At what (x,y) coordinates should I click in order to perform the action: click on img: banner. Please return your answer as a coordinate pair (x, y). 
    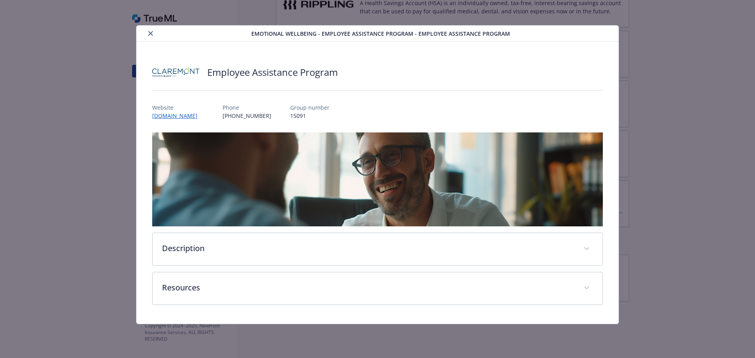
    Looking at the image, I should click on (378, 179).